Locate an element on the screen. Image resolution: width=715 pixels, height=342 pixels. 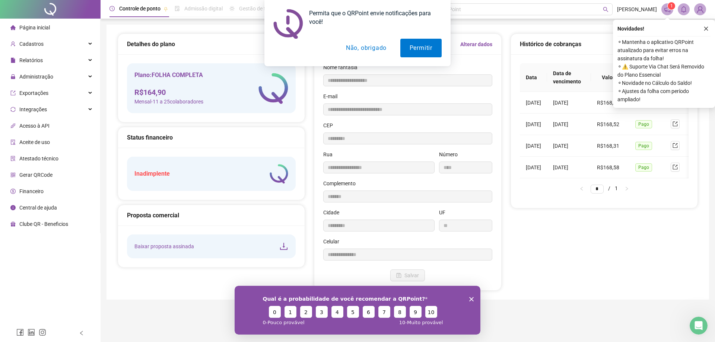
div: Status financeiro is located at coordinates (211, 137).